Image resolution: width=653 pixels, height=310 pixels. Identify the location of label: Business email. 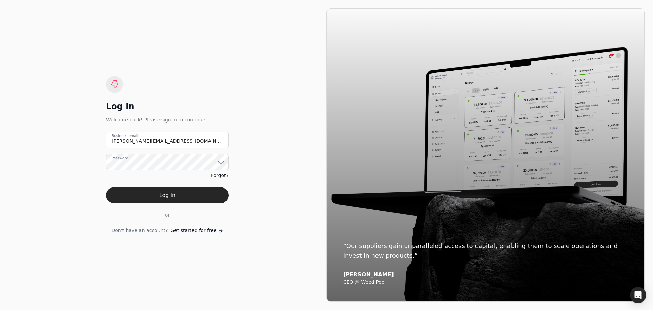
(125, 136).